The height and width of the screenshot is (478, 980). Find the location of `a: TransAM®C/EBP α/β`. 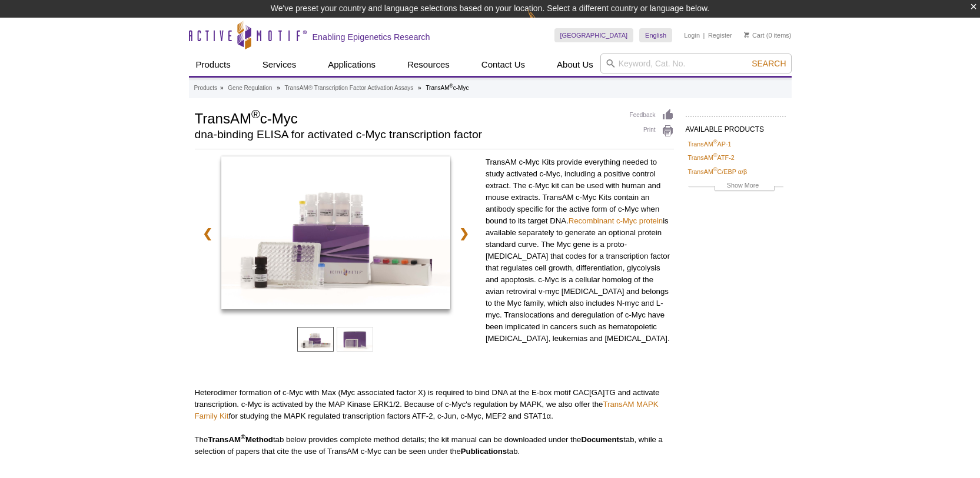

a: TransAM®C/EBP α/β is located at coordinates (718, 172).